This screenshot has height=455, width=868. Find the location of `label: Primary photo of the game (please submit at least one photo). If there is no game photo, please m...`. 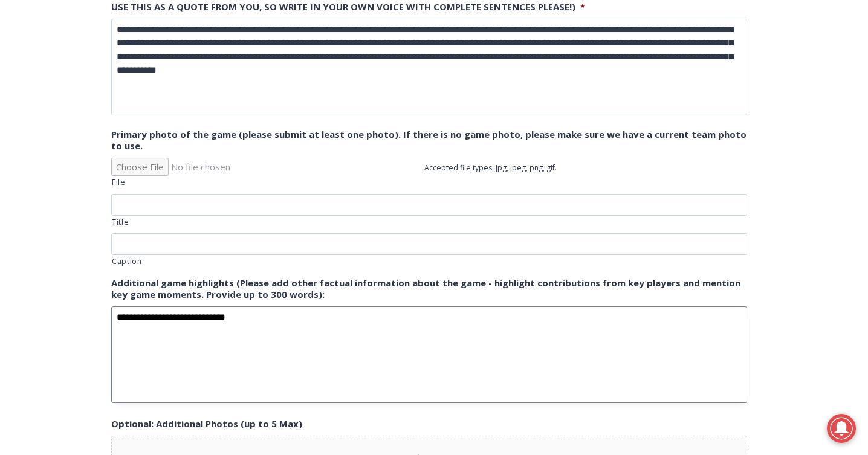

label: Primary photo of the game (please submit at least one photo). If there is no game photo, please m... is located at coordinates (429, 140).